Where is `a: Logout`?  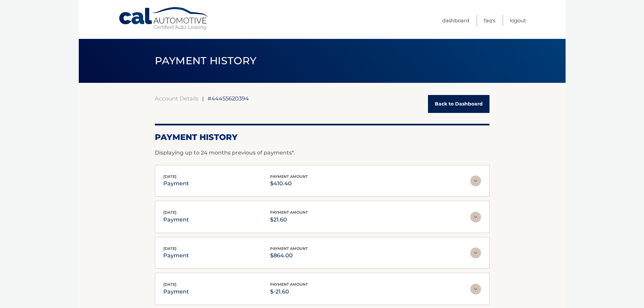
a: Logout is located at coordinates (518, 20).